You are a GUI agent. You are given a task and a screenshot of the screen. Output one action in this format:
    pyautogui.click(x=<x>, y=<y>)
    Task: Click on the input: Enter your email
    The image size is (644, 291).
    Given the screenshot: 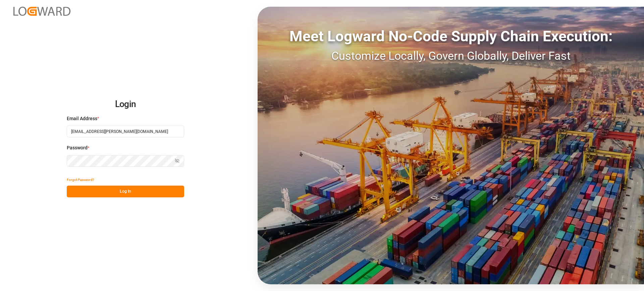 What is the action you would take?
    pyautogui.click(x=125, y=131)
    